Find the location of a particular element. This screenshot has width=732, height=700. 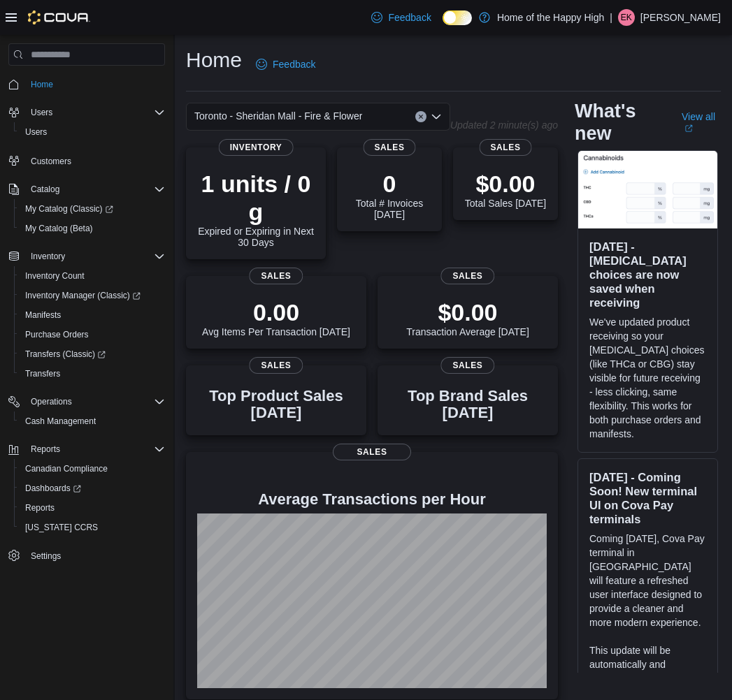

h4: Average Transactions per Hour is located at coordinates (372, 500).